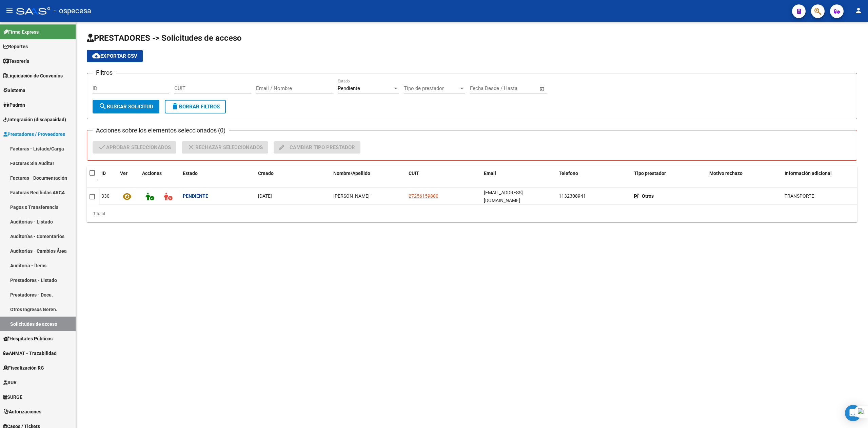 Image resolution: width=868 pixels, height=428 pixels. Describe the element at coordinates (35, 119) in the screenshot. I see `span: Integración (discapacidad)` at that location.